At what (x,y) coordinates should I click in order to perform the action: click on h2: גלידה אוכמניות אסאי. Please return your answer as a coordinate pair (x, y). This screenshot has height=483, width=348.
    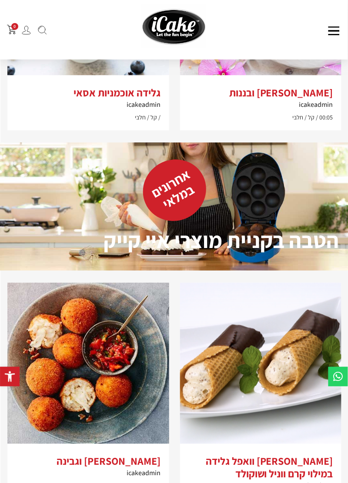
    Looking at the image, I should click on (88, 93).